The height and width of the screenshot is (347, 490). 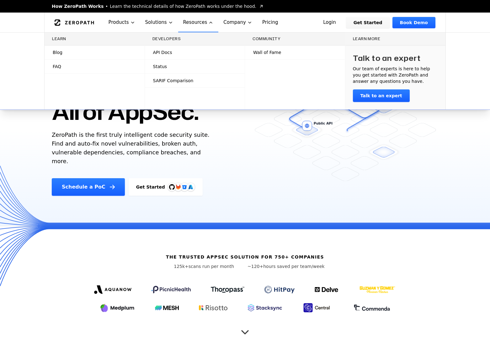 I want to click on img: Central, so click(x=318, y=308).